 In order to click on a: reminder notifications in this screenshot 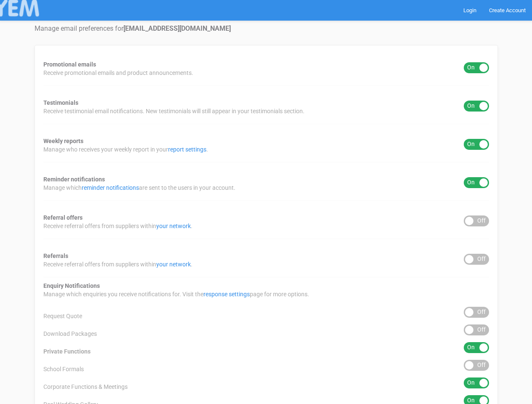, I will do `click(110, 188)`.